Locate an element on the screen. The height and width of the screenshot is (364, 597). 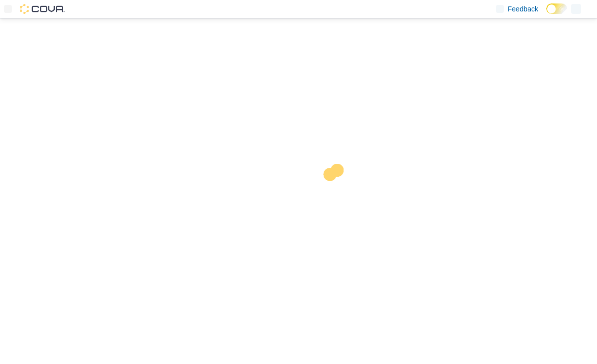
span: Dark Mode is located at coordinates (546, 14).